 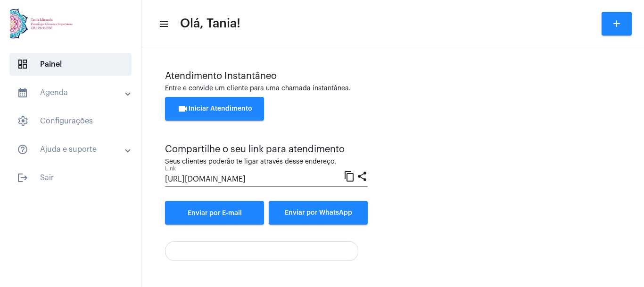 I want to click on mat-panel-title: Ajuda e suporte, so click(x=71, y=150).